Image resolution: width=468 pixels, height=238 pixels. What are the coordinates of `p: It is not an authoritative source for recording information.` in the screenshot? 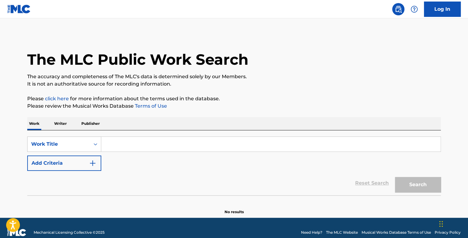 It's located at (234, 84).